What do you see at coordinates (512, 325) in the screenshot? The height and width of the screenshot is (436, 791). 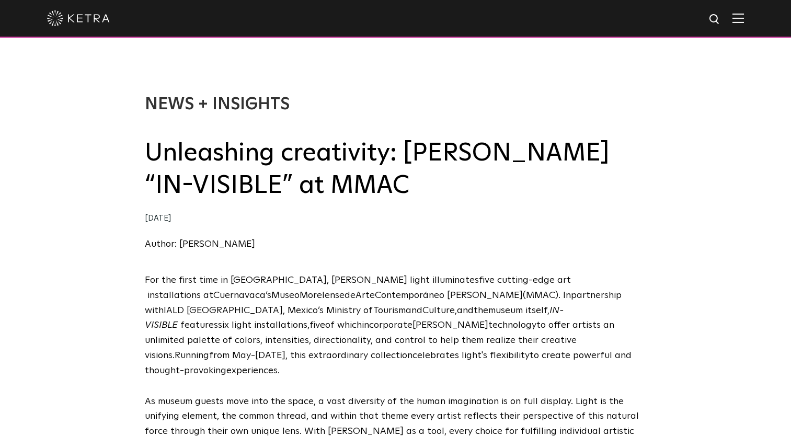 I see `span: technology` at bounding box center [512, 325].